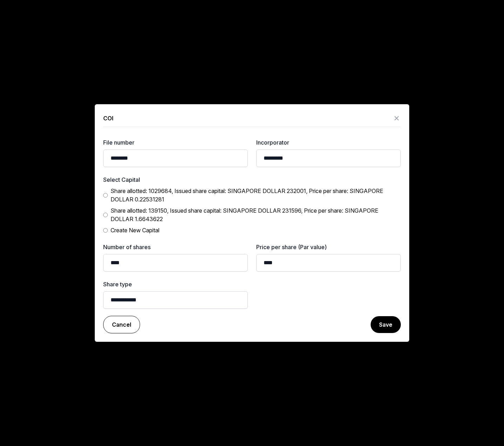 This screenshot has width=504, height=446. Describe the element at coordinates (176, 142) in the screenshot. I see `label: File number` at that location.